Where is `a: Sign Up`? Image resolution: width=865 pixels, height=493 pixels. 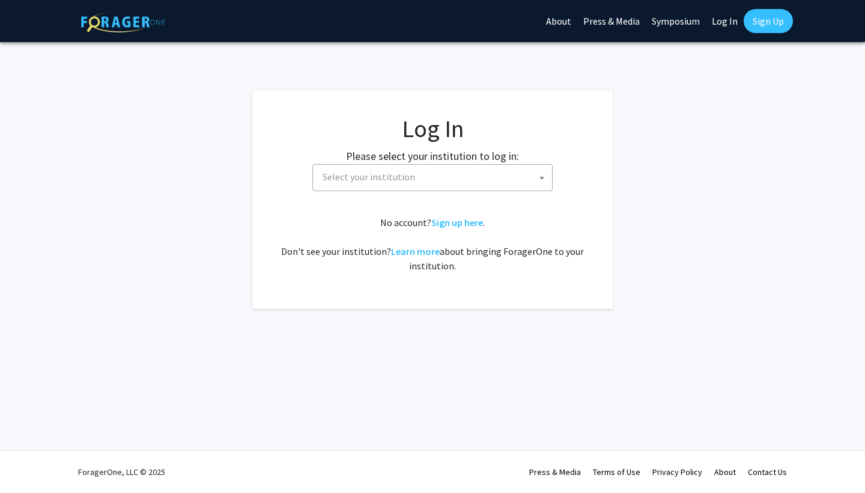
a: Sign Up is located at coordinates (769, 21).